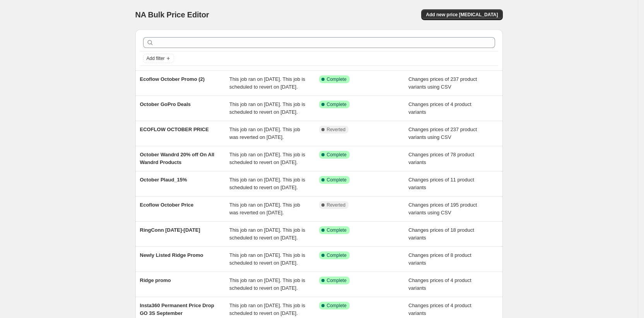 The width and height of the screenshot is (644, 318). I want to click on button: Add filter, so click(159, 58).